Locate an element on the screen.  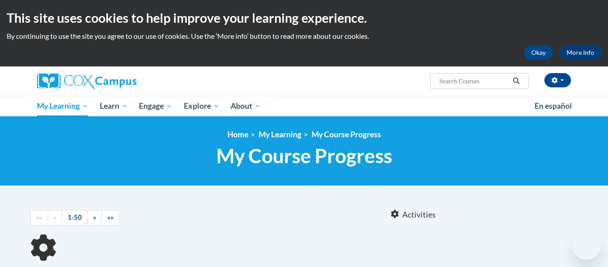
p: By continuing to use the site you agree to our use of cookies. Use the ‘More info’ button to read... is located at coordinates (304, 36).